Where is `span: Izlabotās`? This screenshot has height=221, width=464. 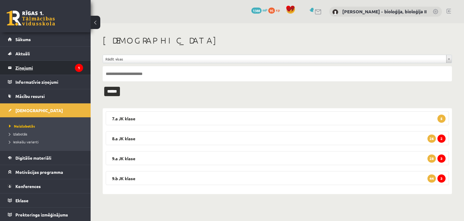
span: Izlabotās is located at coordinates (18, 134).